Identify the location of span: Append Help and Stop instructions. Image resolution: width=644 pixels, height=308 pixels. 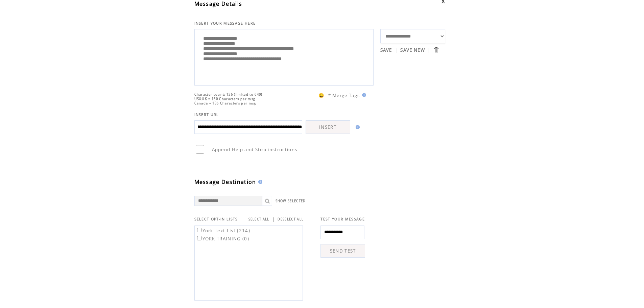
(254, 149).